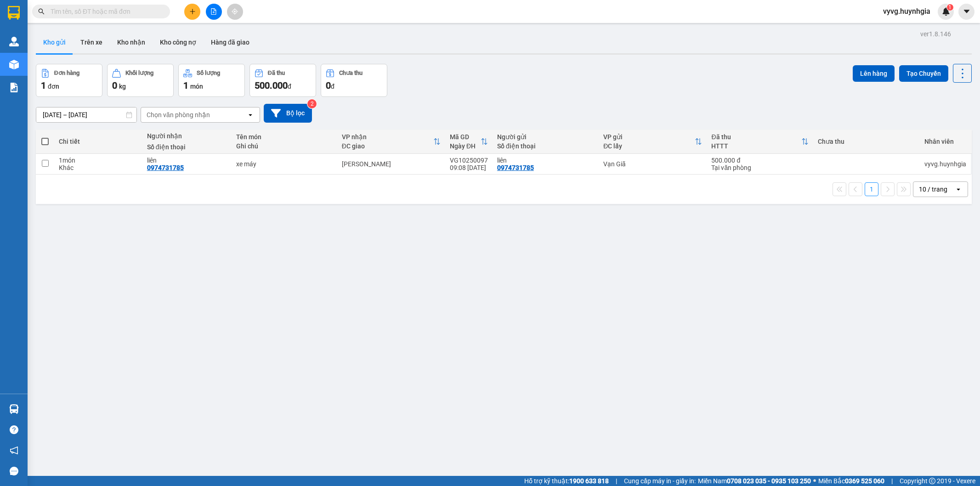 The image size is (980, 486). What do you see at coordinates (42, 11) in the screenshot?
I see `span: search` at bounding box center [42, 11].